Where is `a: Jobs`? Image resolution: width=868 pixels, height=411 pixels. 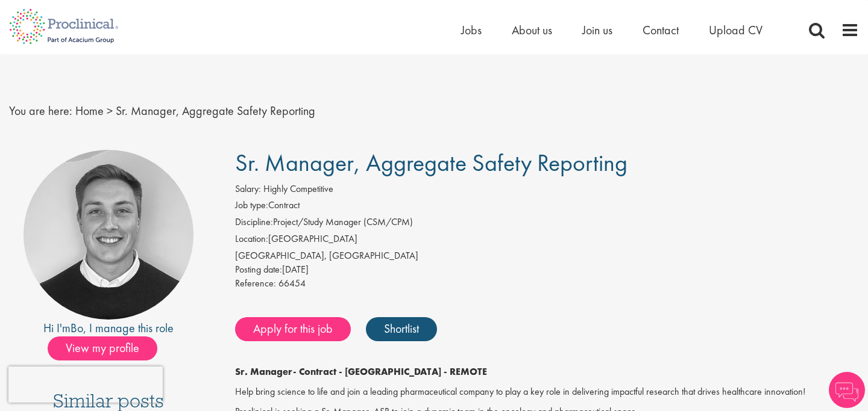 a: Jobs is located at coordinates (471, 30).